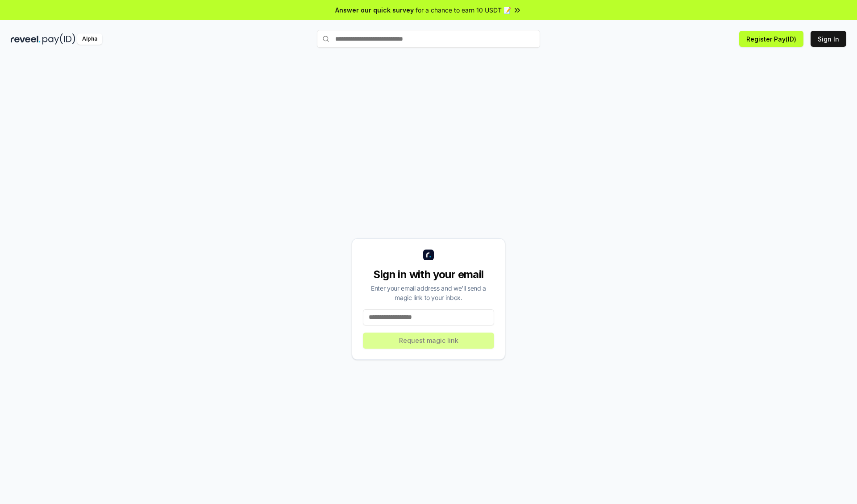  I want to click on button: Register Pay(ID), so click(771, 39).